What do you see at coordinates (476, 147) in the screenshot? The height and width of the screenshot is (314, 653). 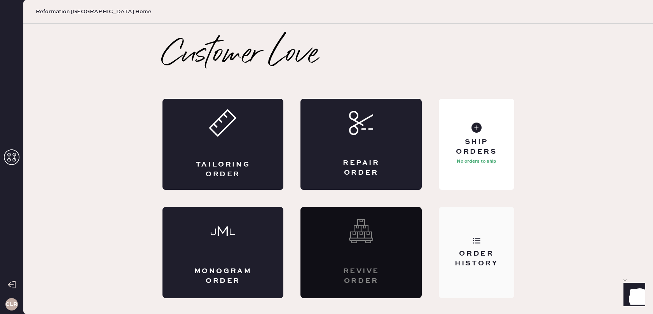 I see `div: Ship Orders` at bounding box center [476, 147].